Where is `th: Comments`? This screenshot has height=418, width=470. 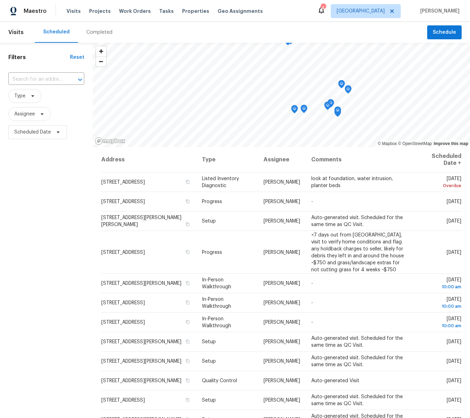
th: Comments is located at coordinates (360, 160).